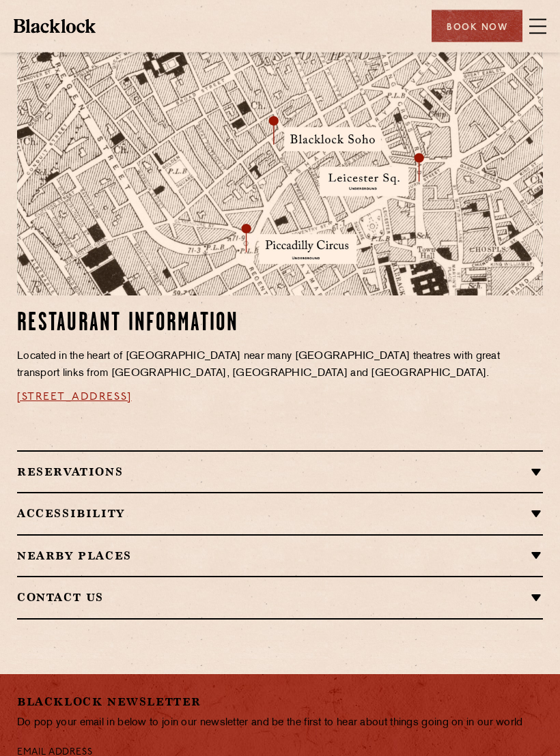 The height and width of the screenshot is (756, 560). What do you see at coordinates (55, 25) in the screenshot?
I see `img: BL_Textured_Logo-footer-cropped.svg` at bounding box center [55, 25].